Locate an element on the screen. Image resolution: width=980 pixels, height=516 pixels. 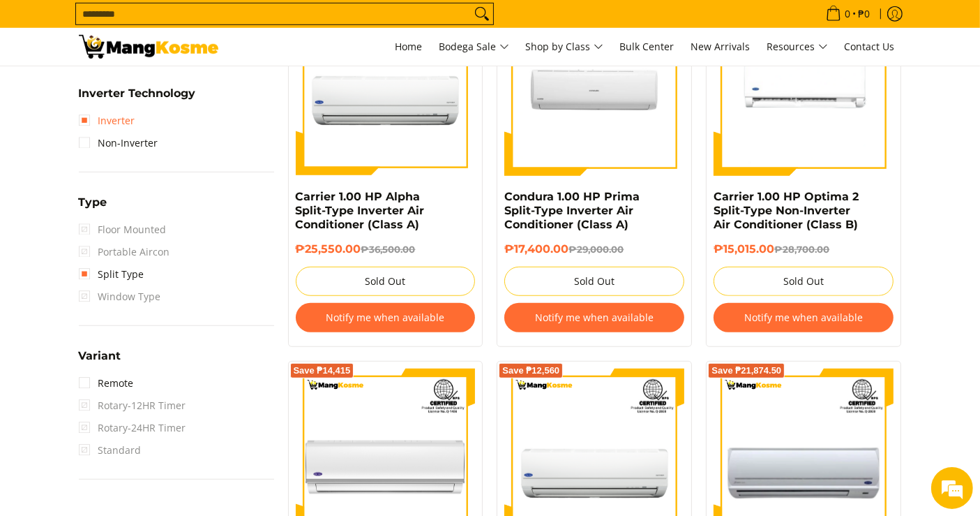
span: Floor Mounted is located at coordinates (123, 229).